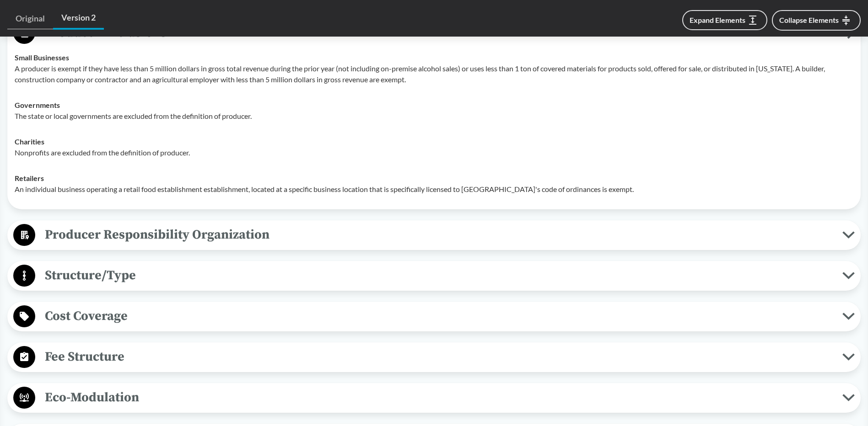  What do you see at coordinates (29, 141) in the screenshot?
I see `strong: Charities` at bounding box center [29, 141].